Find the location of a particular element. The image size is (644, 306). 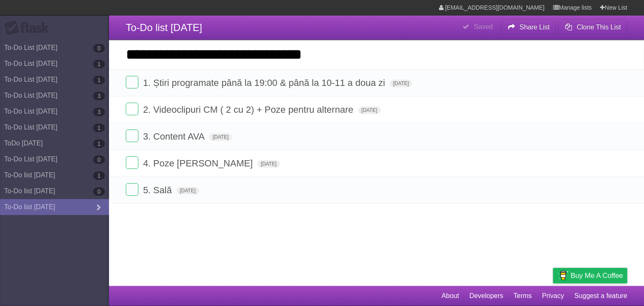

span: 5. Sală is located at coordinates (159, 190).